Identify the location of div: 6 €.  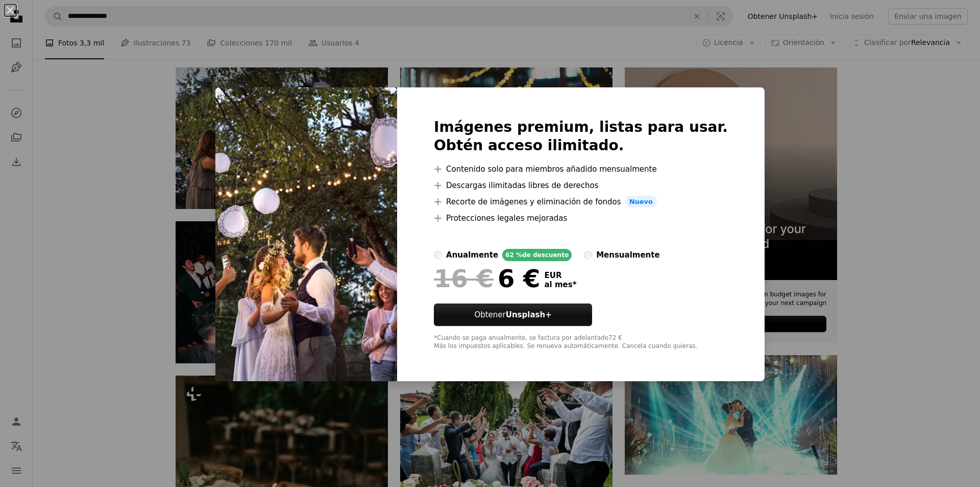
(487, 278).